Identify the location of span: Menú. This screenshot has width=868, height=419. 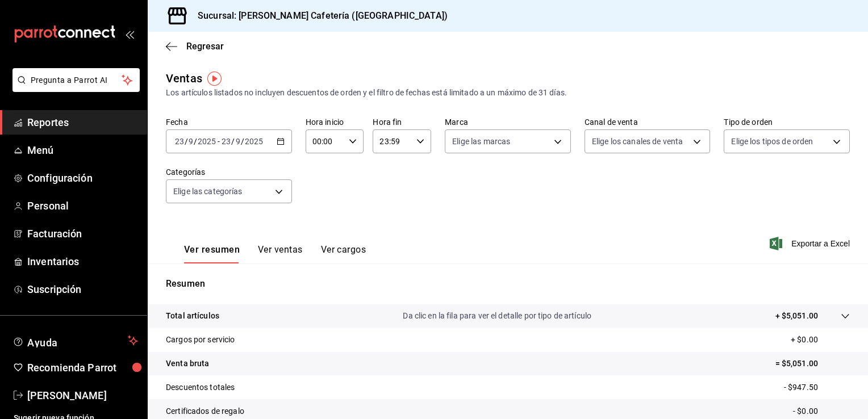
(83, 150).